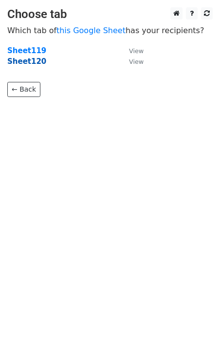 The width and height of the screenshot is (220, 349). Describe the element at coordinates (110, 14) in the screenshot. I see `h3: Choose tab` at that location.